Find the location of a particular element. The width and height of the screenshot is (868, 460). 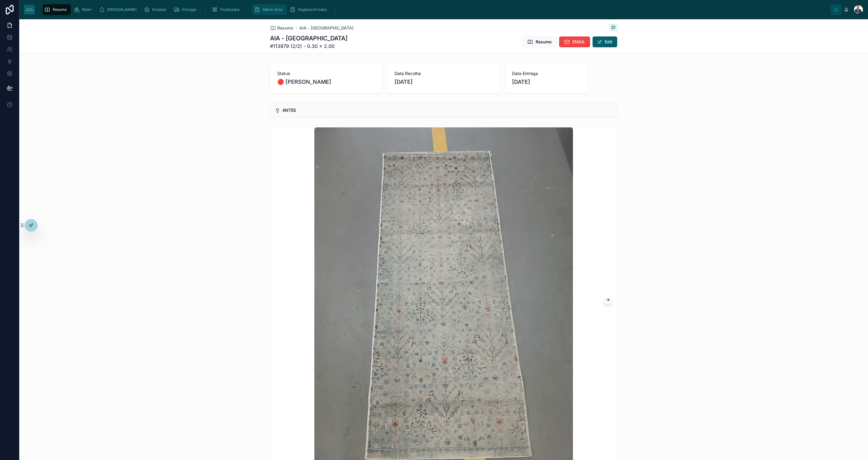

a: Embalar is located at coordinates (156, 9).